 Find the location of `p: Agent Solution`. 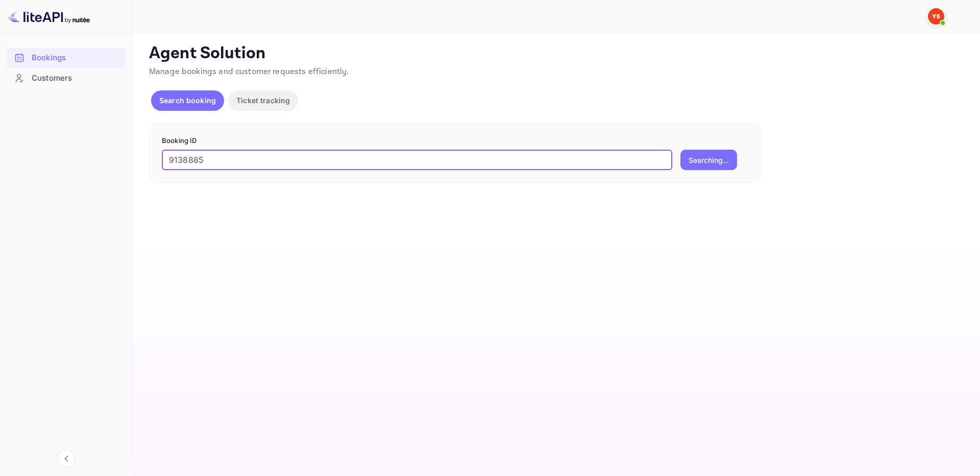

p: Agent Solution is located at coordinates (555, 54).